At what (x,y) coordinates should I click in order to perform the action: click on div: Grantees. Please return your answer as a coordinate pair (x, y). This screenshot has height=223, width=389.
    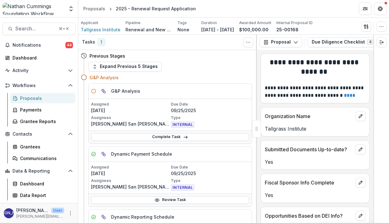
    Looking at the image, I should click on (45, 147).